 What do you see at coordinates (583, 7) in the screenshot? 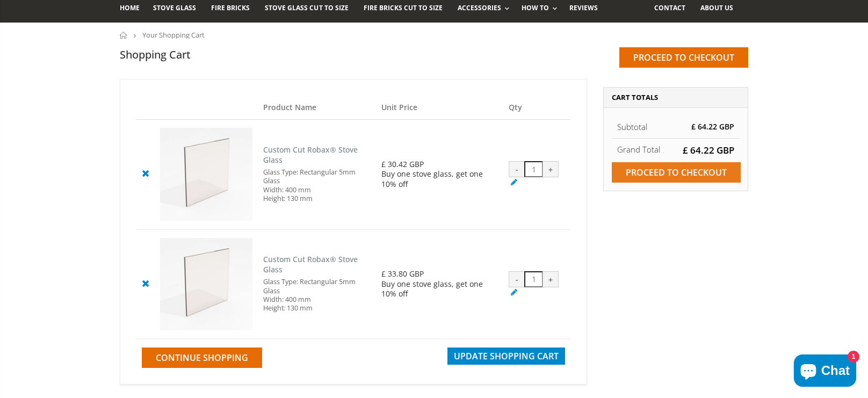
I see `span: Reviews` at bounding box center [583, 7].